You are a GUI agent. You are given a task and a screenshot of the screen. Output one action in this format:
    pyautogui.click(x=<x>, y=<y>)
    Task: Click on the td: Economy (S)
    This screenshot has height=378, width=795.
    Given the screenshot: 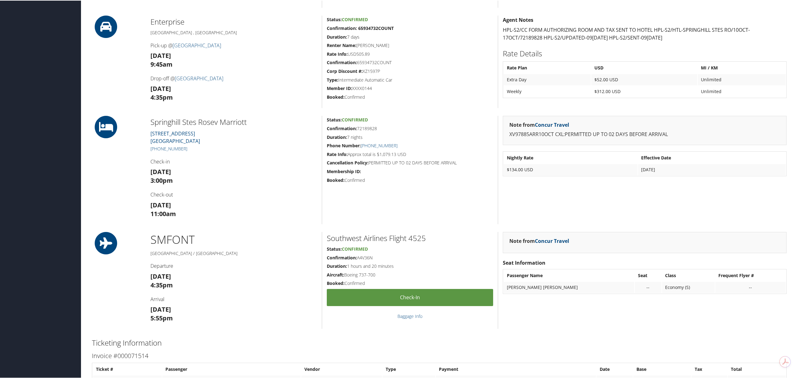 What is the action you would take?
    pyautogui.click(x=688, y=287)
    